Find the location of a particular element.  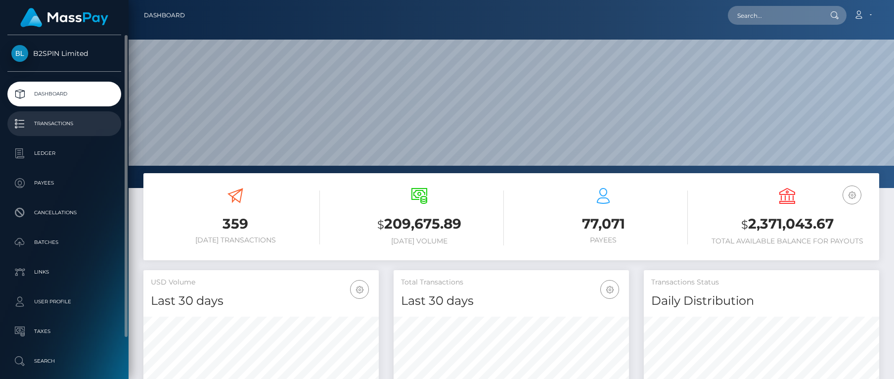

p: Payees is located at coordinates (64, 183).